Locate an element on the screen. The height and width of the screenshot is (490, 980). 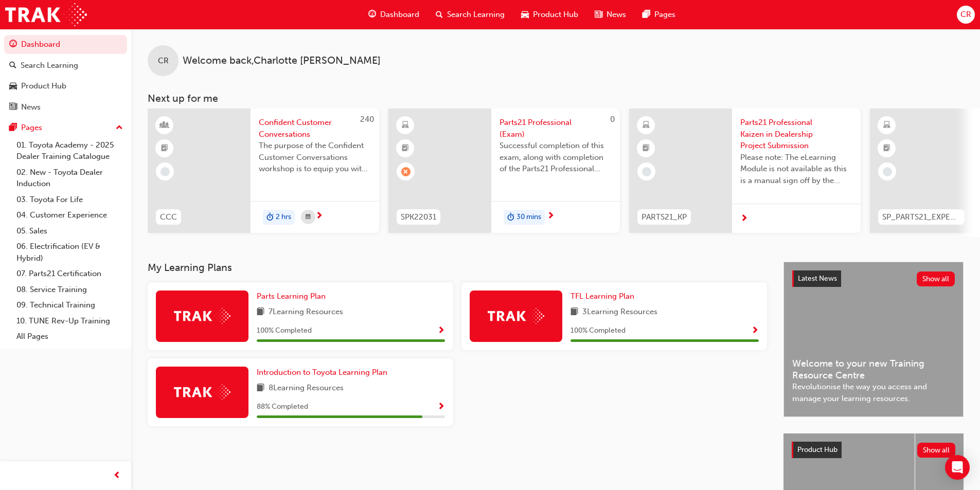
span: Dashboard is located at coordinates (400, 14).